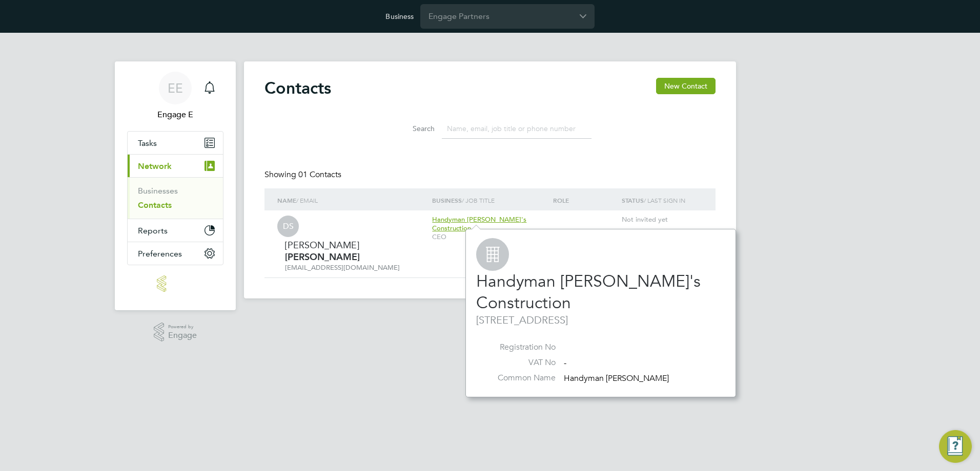 The width and height of the screenshot is (980, 471). Describe the element at coordinates (352, 200) in the screenshot. I see `div: / Email` at that location.